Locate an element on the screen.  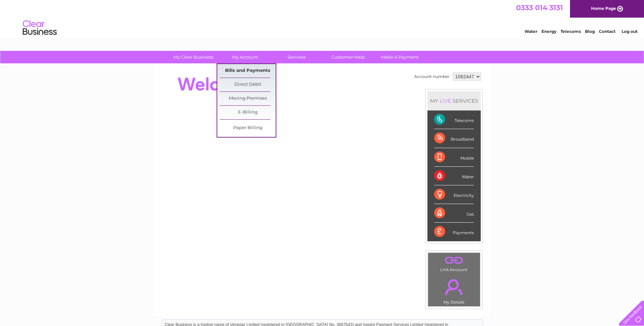
a: Blog is located at coordinates (590, 31).